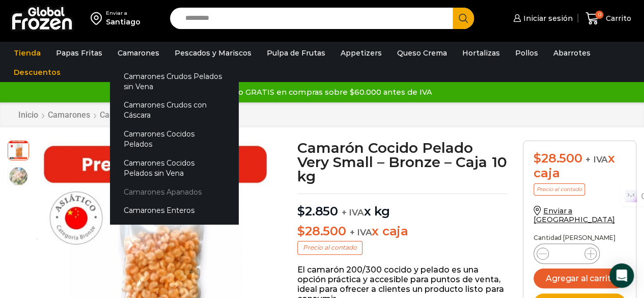  Describe the element at coordinates (567, 254) in the screenshot. I see `input: Product quantity` at that location.